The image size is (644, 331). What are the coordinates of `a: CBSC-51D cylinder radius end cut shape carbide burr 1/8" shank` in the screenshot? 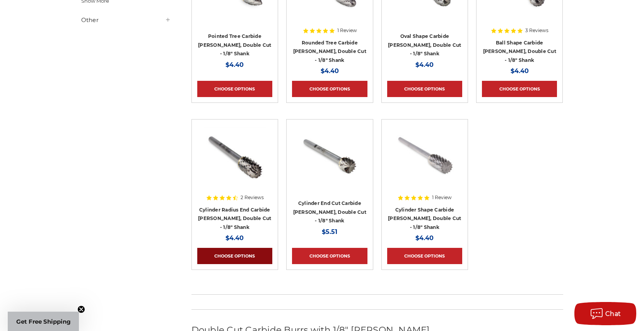 It's located at (235, 162).